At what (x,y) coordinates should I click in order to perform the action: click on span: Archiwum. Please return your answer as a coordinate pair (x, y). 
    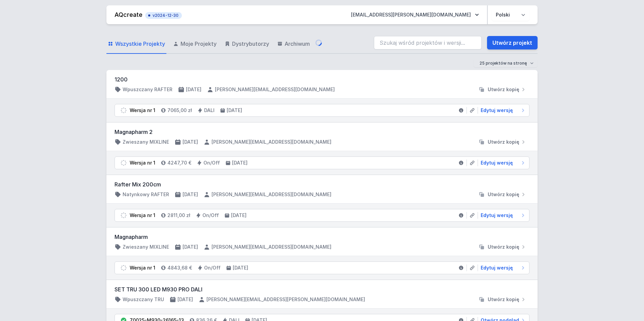
    Looking at the image, I should click on (297, 44).